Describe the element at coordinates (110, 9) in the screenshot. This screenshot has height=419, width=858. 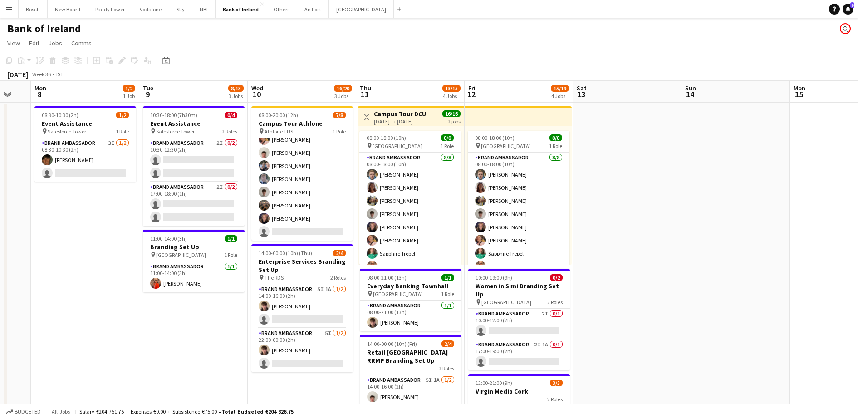
I see `button: Paddy Power` at that location.